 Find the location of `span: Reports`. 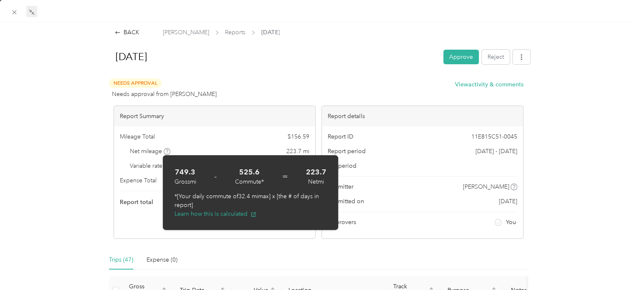

span: Reports is located at coordinates (235, 32).